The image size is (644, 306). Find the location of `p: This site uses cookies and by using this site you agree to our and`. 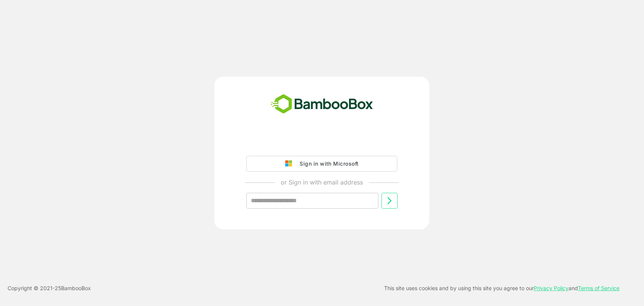

p: This site uses cookies and by using this site you agree to our and is located at coordinates (502, 288).